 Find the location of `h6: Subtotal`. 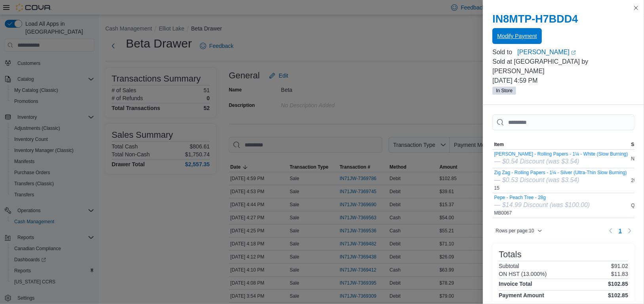

h6: Subtotal is located at coordinates (508, 266).